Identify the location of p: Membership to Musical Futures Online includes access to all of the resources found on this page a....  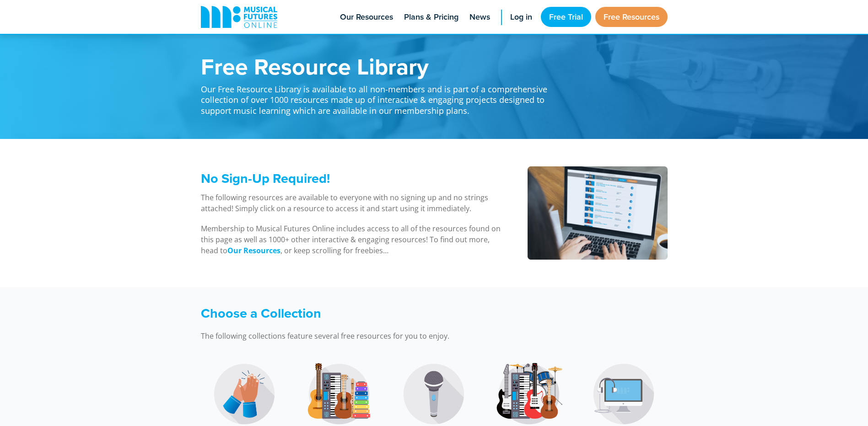
(352, 240).